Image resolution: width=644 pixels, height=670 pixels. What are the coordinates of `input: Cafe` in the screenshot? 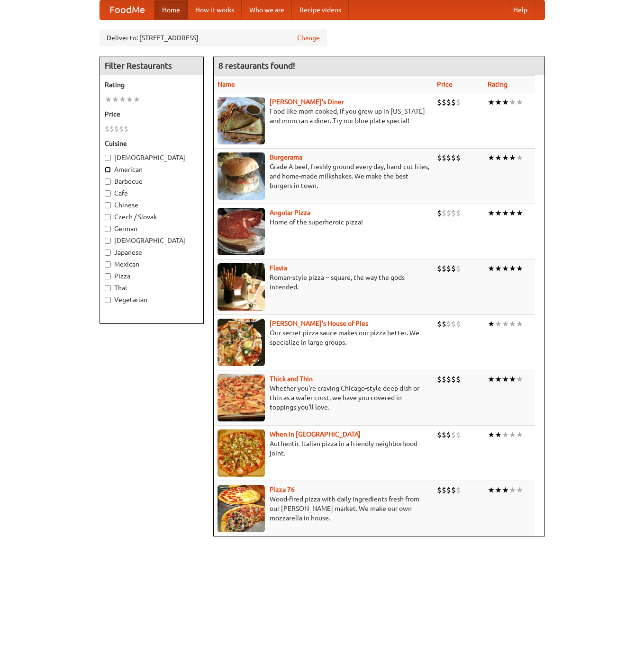 It's located at (107, 193).